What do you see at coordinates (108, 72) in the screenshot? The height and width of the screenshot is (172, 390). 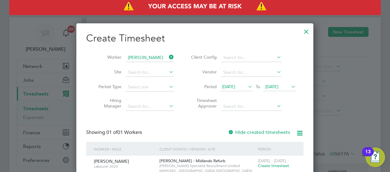 I see `label: Site` at bounding box center [108, 72].